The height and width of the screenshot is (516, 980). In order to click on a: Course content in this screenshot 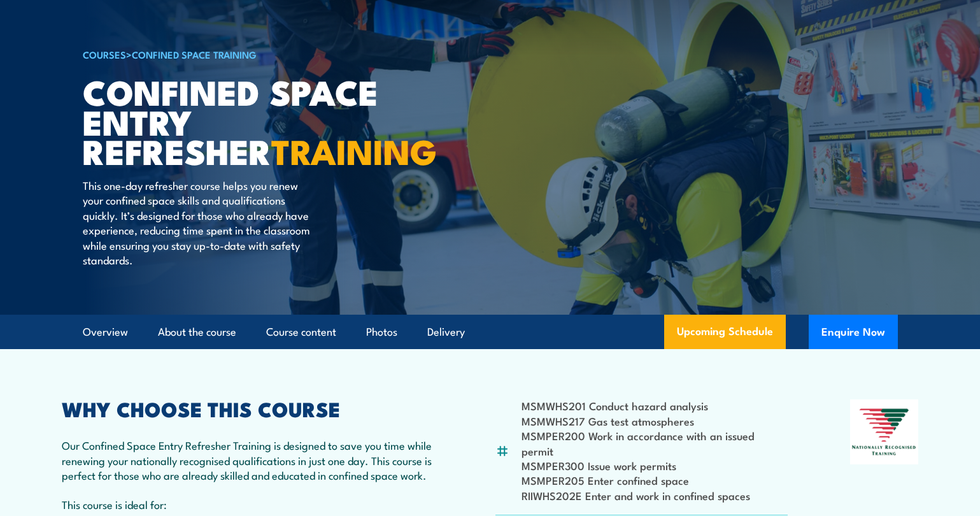, I will do `click(301, 332)`.